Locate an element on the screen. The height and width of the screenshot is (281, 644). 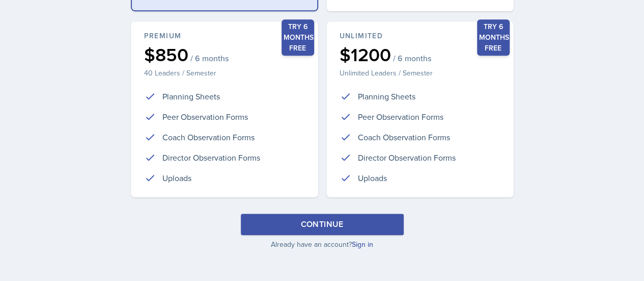
div: Premium is located at coordinates (224, 36).